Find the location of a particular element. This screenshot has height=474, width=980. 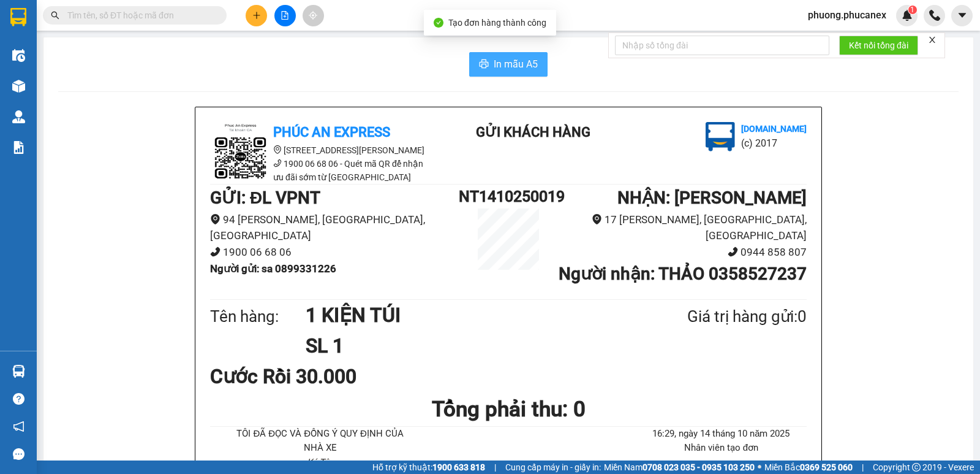

span: phuong.phucanex is located at coordinates (846, 15).